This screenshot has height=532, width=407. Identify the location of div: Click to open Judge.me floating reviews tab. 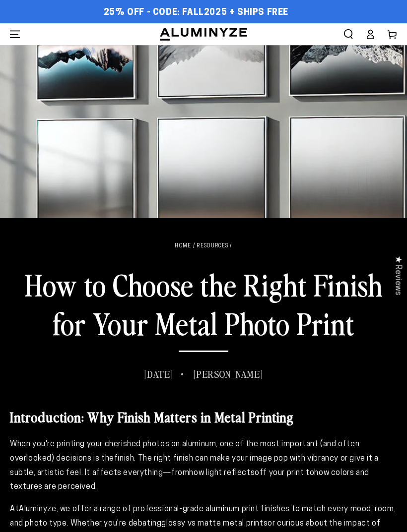
(398, 275).